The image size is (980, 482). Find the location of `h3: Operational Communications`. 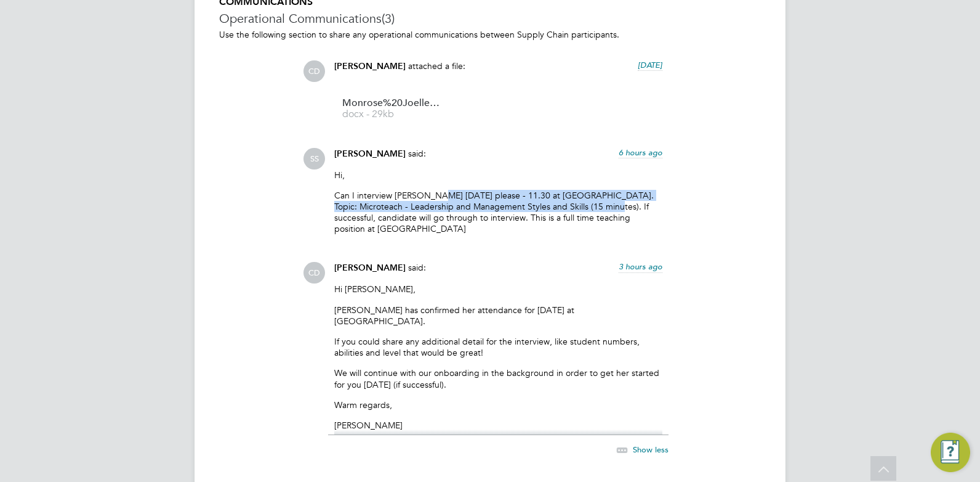

h3: Operational Communications is located at coordinates (490, 18).